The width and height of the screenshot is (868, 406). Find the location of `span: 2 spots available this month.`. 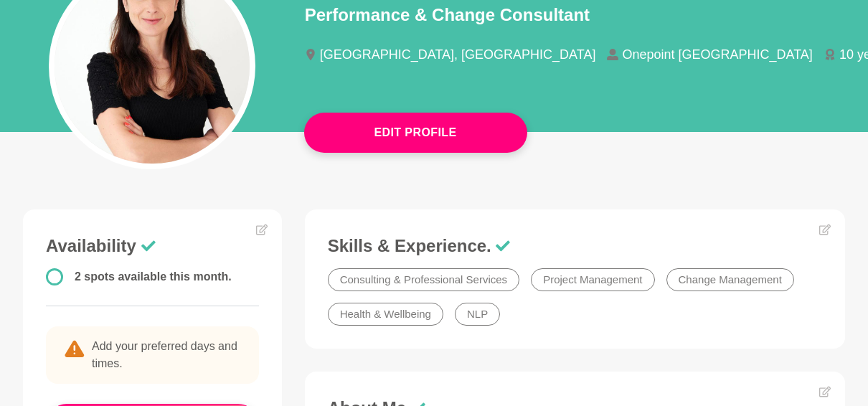

span: 2 spots available this month. is located at coordinates (153, 276).